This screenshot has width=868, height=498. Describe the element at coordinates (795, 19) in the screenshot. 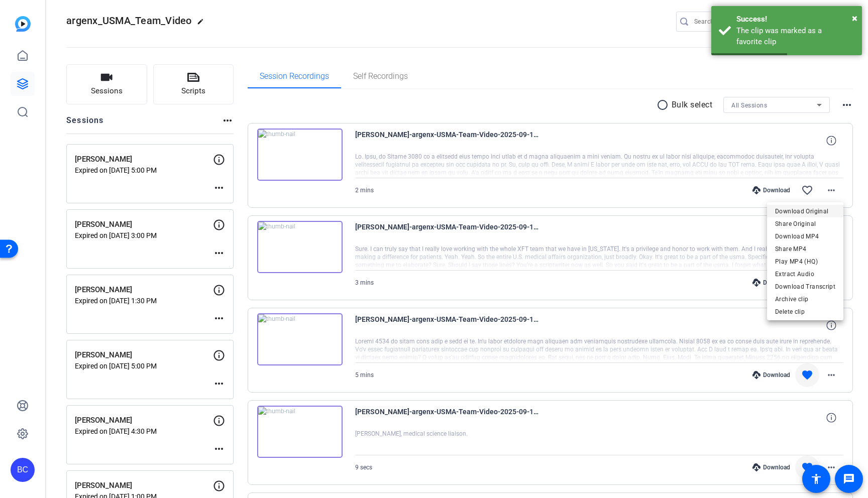

I see `div: Success!` at that location.